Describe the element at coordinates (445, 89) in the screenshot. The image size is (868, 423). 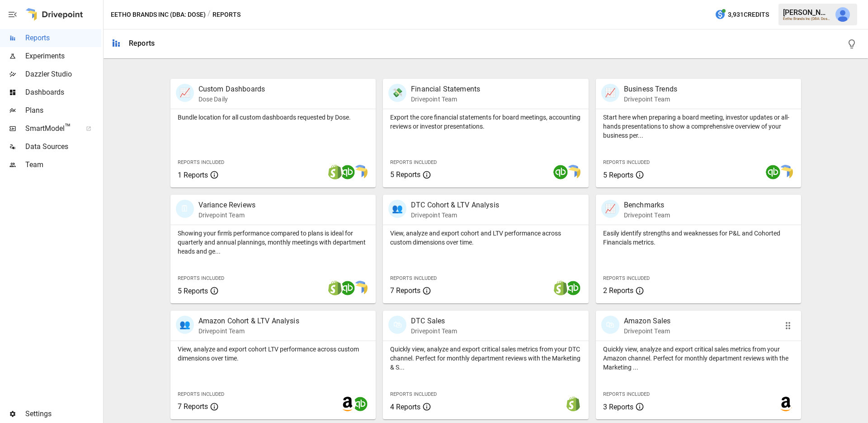
I see `p: Financial Statements` at that location.